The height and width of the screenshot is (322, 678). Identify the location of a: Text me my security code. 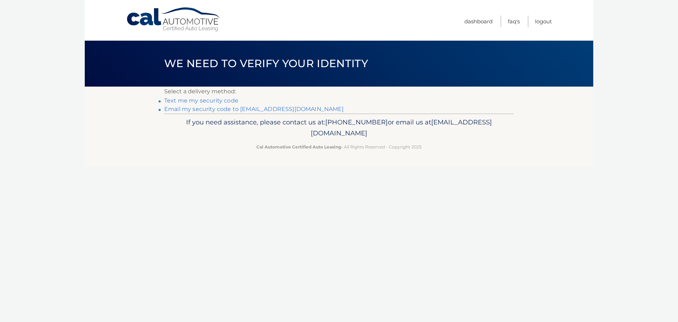
(201, 100).